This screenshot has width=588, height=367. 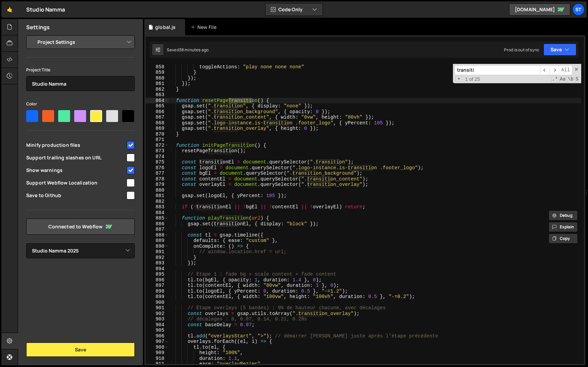 I want to click on div: 876, so click(x=157, y=168).